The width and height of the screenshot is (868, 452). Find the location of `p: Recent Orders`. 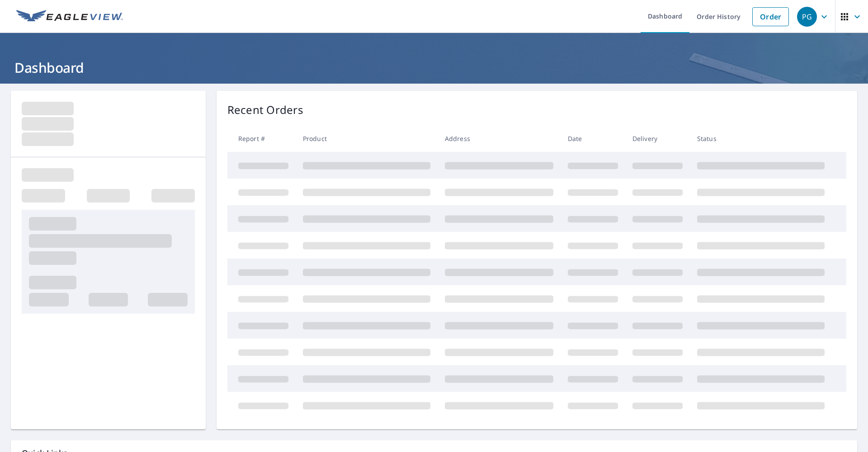

p: Recent Orders is located at coordinates (265, 110).